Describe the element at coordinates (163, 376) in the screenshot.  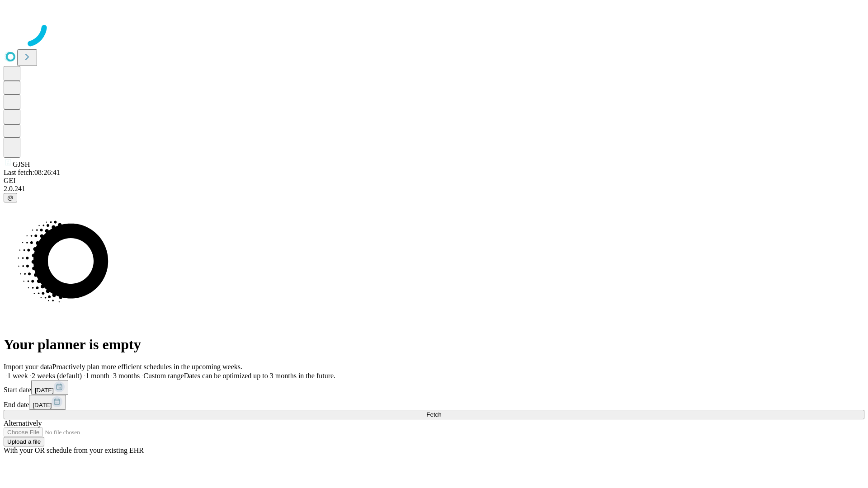
I see `span: Custom range` at that location.